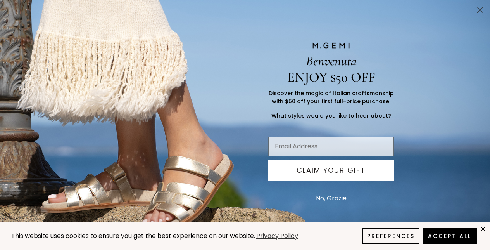 This screenshot has width=490, height=250. Describe the element at coordinates (277, 236) in the screenshot. I see `a: Privacy Policy (opens in a new tab)` at that location.